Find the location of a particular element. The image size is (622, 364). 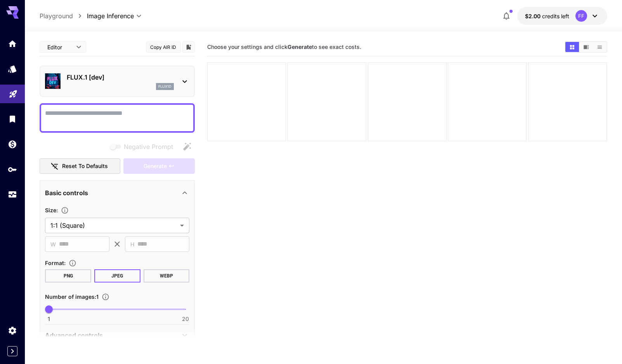

div: Expand sidebar is located at coordinates (12, 351).